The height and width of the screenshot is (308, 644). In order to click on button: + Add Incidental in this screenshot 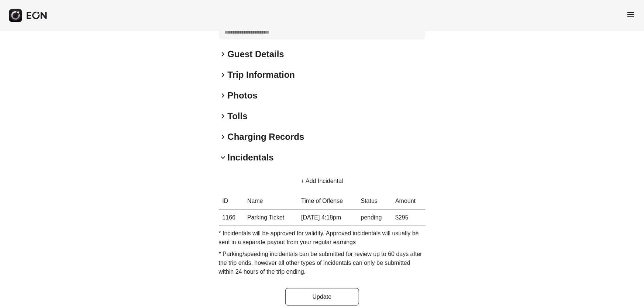, I will do `click(322, 181)`.